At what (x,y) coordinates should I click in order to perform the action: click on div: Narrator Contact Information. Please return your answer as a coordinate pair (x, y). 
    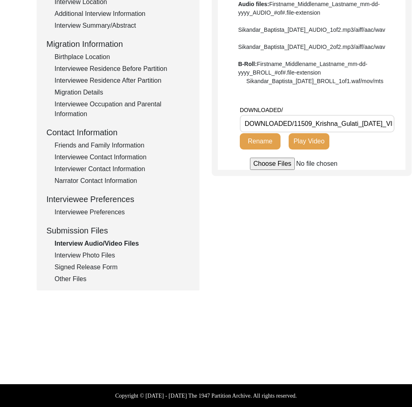
    Looking at the image, I should click on (122, 181).